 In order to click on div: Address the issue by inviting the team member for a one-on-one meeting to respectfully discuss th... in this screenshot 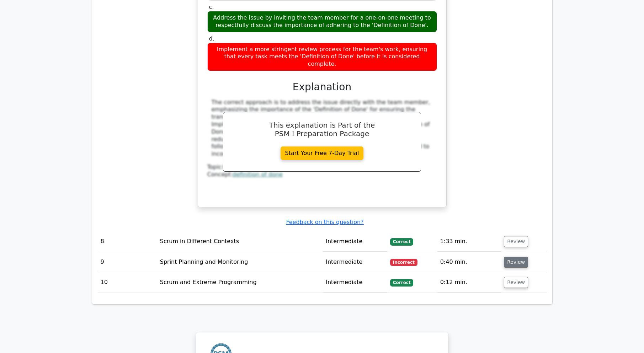, I will do `click(322, 22)`.